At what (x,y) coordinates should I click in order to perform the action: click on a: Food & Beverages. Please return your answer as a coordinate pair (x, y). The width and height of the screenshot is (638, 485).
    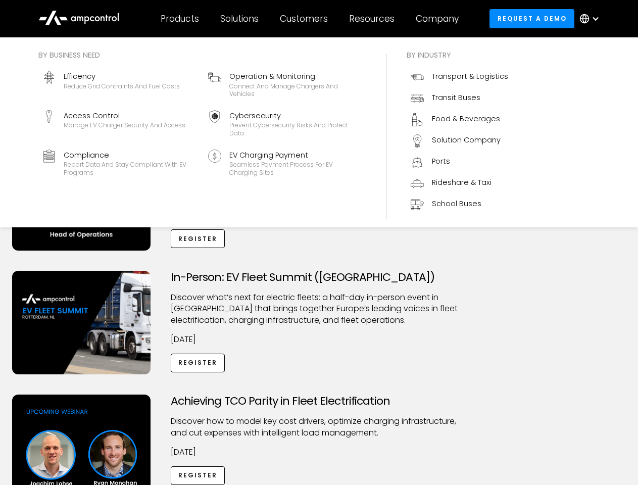
    Looking at the image, I should click on (459, 120).